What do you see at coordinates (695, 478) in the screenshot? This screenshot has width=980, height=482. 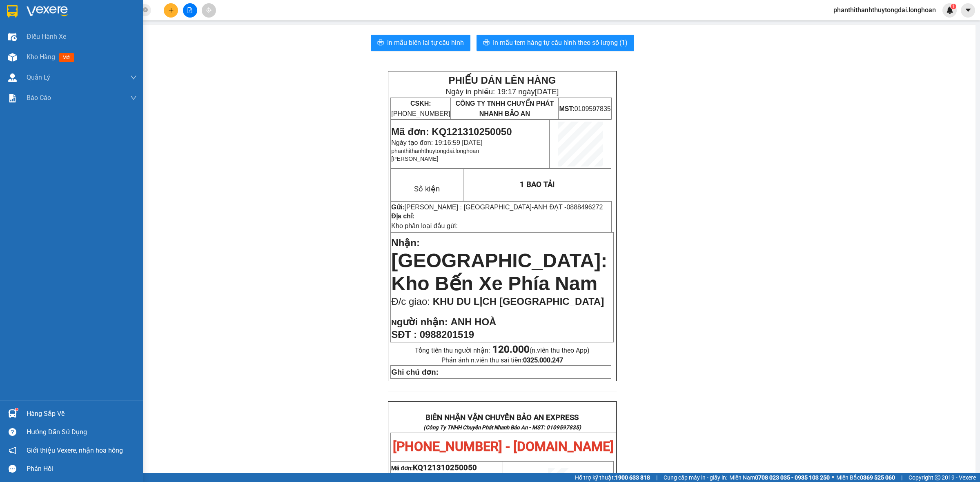 I see `span: Cung cấp máy in - giấy in:` at bounding box center [695, 478].